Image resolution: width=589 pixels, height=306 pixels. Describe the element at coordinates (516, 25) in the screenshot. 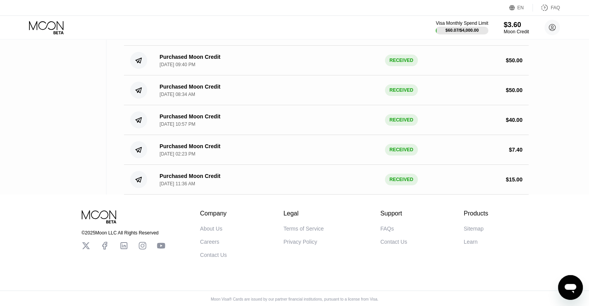

I see `div: $3.60` at that location.